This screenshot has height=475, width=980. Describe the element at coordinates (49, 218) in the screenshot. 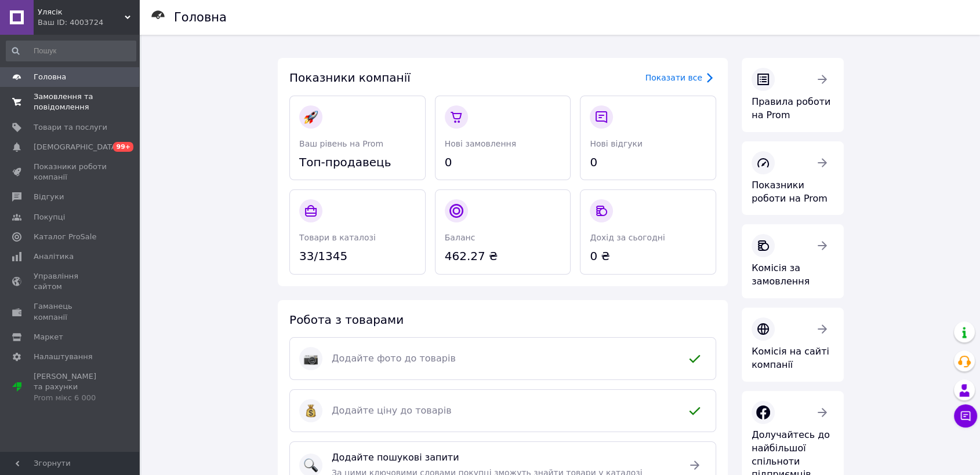

I see `span: Покупці` at that location.